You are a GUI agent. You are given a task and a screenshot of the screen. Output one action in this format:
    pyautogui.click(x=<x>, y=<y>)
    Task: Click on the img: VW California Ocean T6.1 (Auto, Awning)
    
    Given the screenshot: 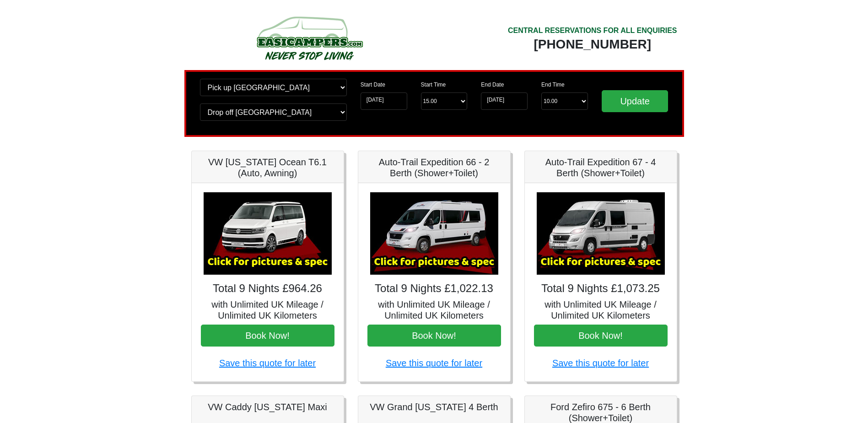 What is the action you would take?
    pyautogui.click(x=268, y=233)
    